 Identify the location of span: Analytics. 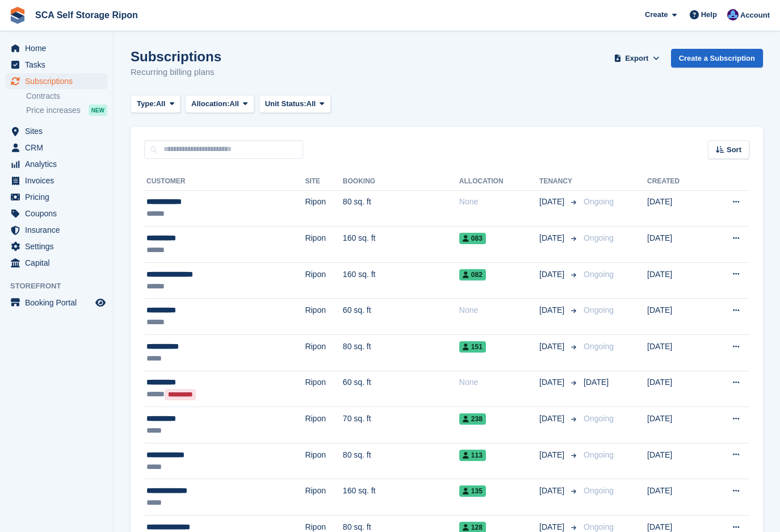
(59, 164).